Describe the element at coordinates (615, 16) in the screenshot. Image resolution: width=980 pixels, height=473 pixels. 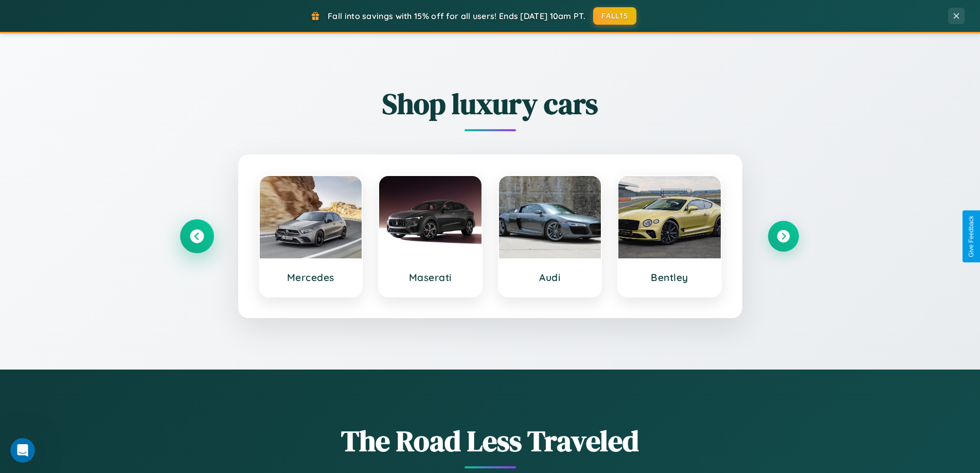
I see `button: FALL15` at that location.